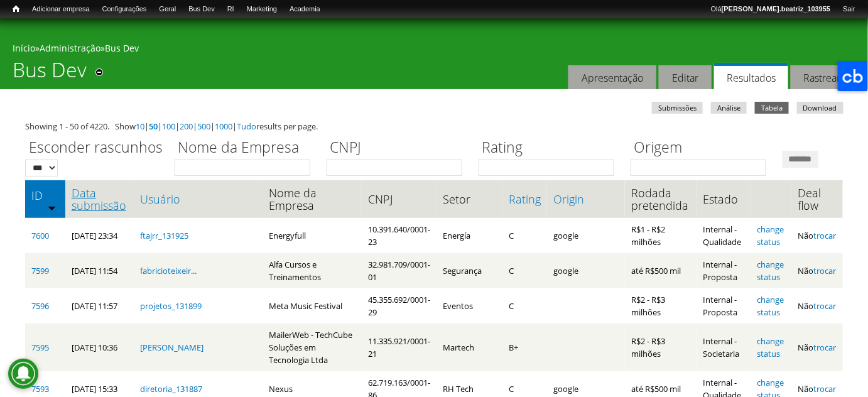  What do you see at coordinates (661, 235) in the screenshot?
I see `td: R$1 - R$2 milhões` at bounding box center [661, 235].